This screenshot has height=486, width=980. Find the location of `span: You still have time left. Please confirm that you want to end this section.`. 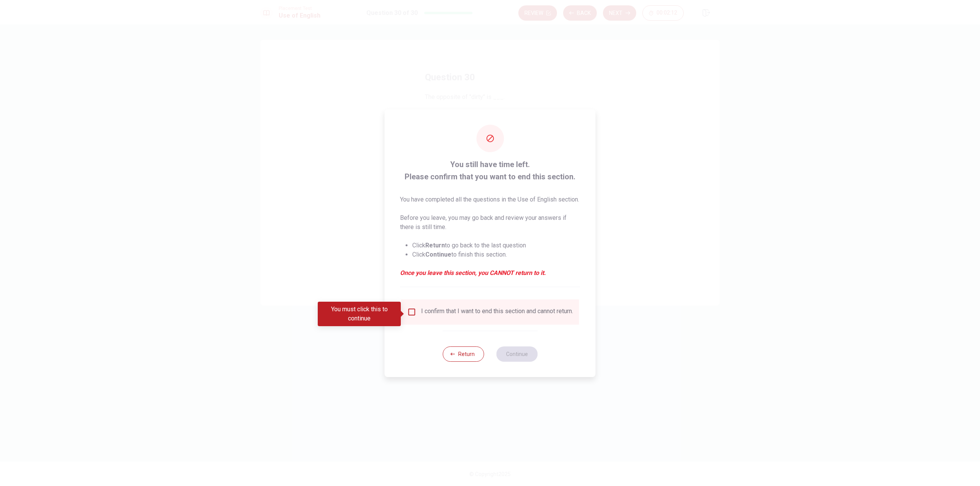

span: You still have time left. Please confirm that you want to end this section. is located at coordinates (490, 171).